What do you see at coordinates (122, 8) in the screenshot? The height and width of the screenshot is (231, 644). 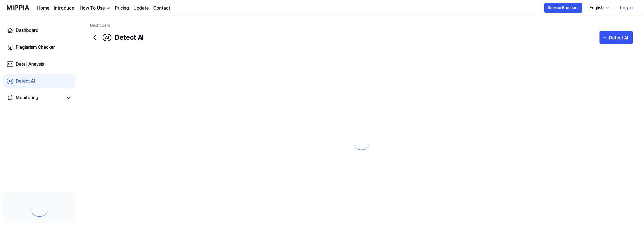 I see `a: Pricing` at bounding box center [122, 8].